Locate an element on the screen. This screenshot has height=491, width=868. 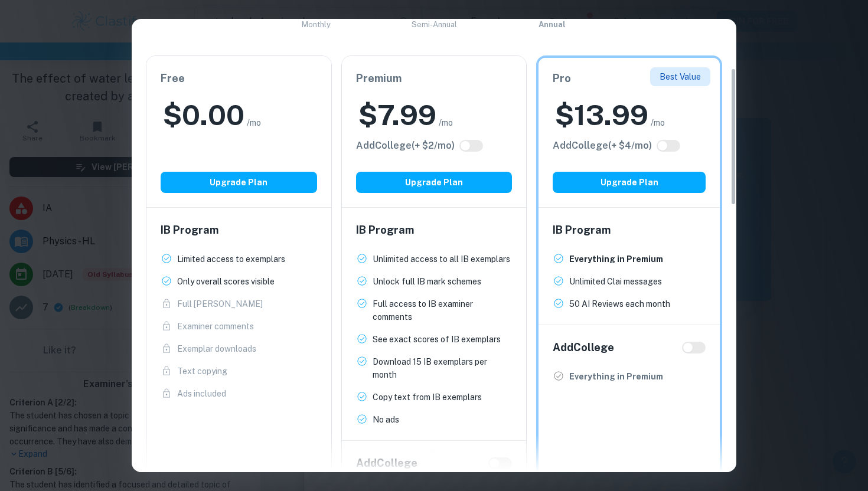
p: Copy text from IB exemplars is located at coordinates (427, 397).